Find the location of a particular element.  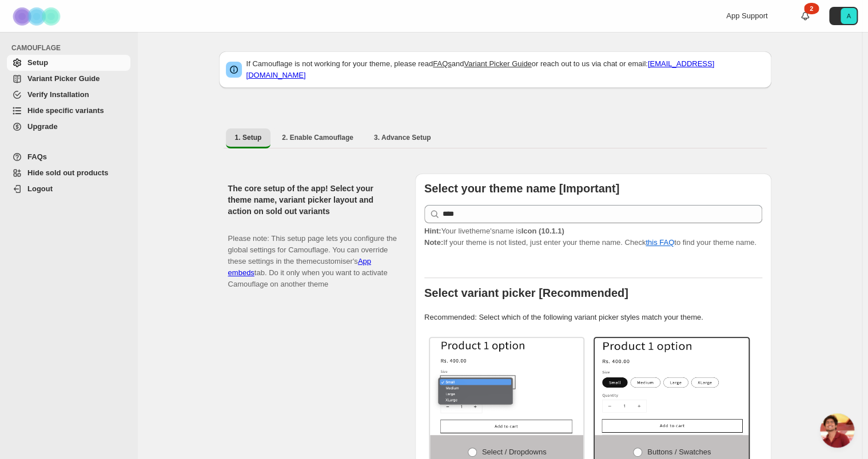

img: Camouflage is located at coordinates (38, 16).